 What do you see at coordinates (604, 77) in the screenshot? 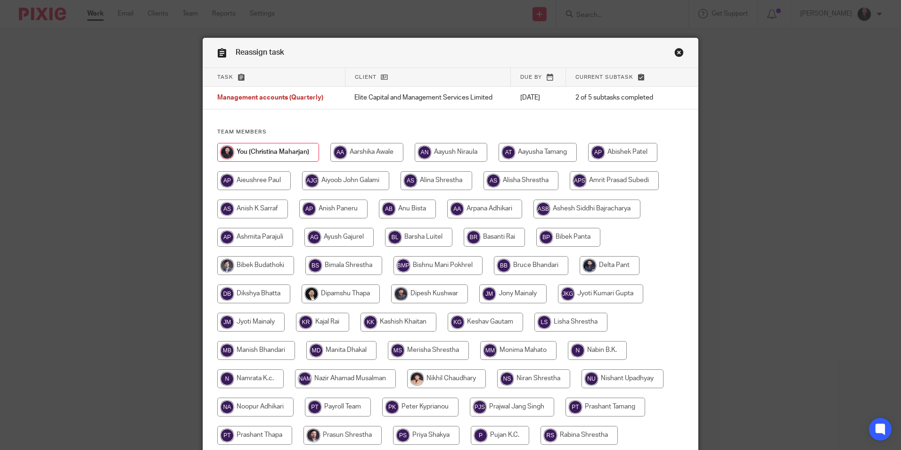
I see `span: Current subtask` at bounding box center [604, 77].